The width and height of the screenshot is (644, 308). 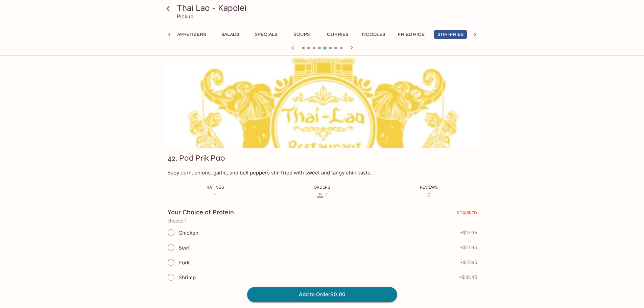 What do you see at coordinates (201, 213) in the screenshot?
I see `h4: Your Choice of Protein` at bounding box center [201, 213].